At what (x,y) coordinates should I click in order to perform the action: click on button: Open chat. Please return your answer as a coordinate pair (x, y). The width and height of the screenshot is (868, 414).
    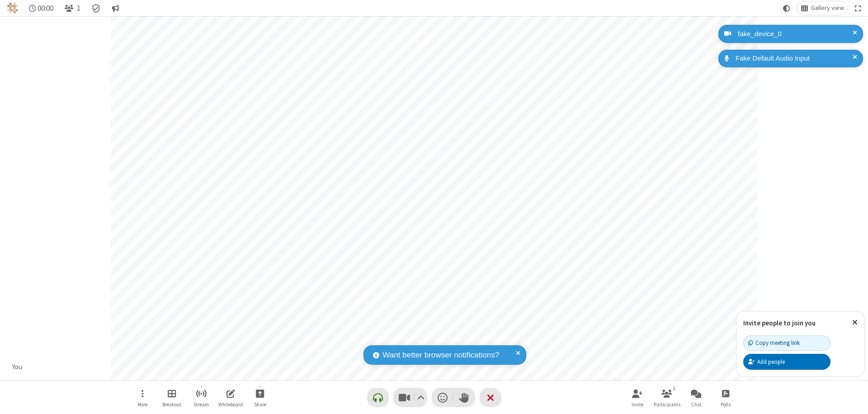
    Looking at the image, I should click on (697, 398).